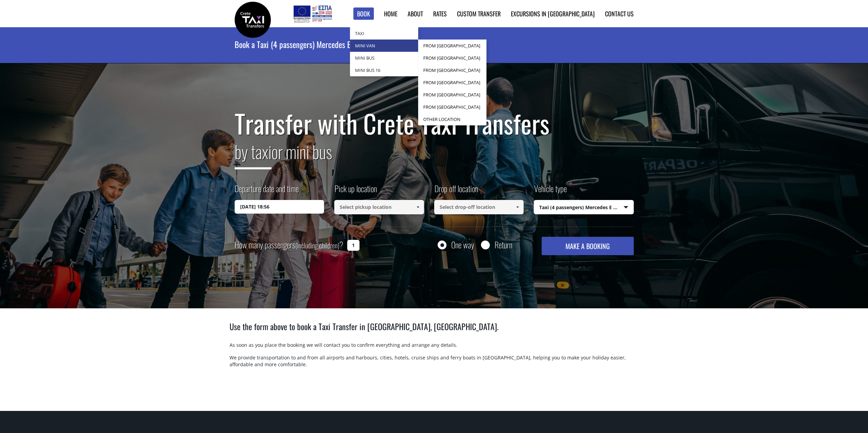  I want to click on h1: Transfer with Crete Taxi Transfers, so click(434, 124).